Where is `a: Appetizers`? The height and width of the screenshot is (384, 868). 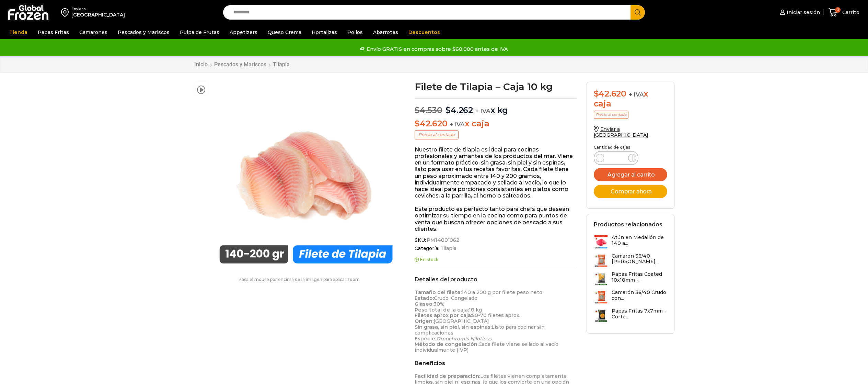
a: Appetizers is located at coordinates (244, 32).